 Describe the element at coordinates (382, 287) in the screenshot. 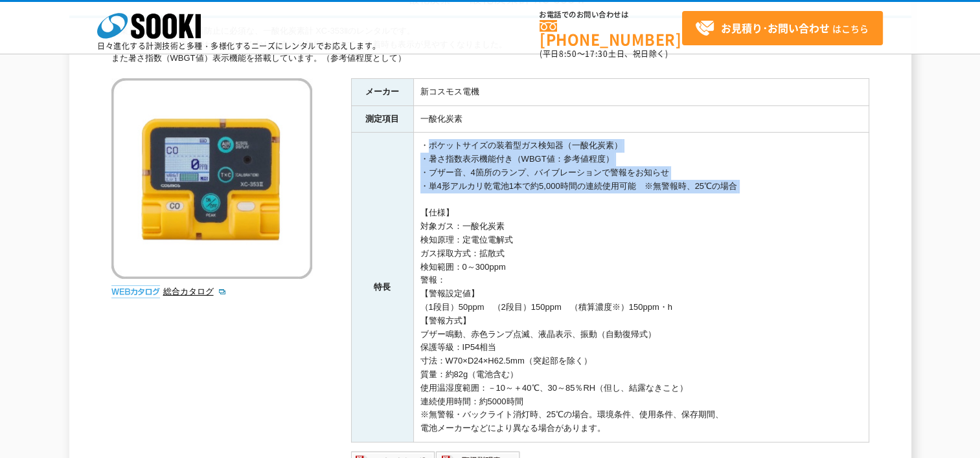

I see `th: 特長` at that location.